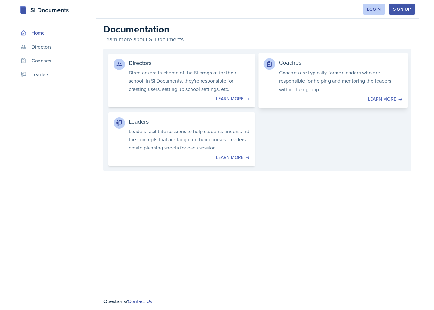 This screenshot has width=434, height=310. I want to click on button: Login, so click(374, 9).